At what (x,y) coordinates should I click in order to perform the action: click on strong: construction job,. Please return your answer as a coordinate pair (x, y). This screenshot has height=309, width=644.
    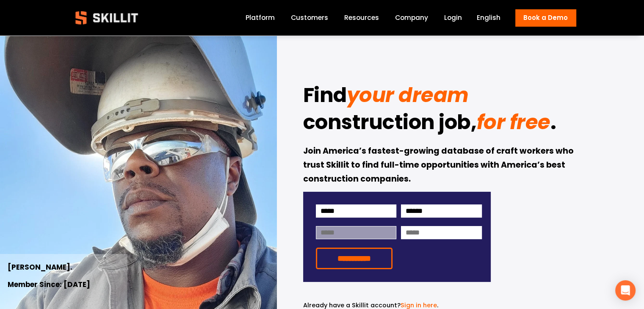
    Looking at the image, I should click on (390, 124).